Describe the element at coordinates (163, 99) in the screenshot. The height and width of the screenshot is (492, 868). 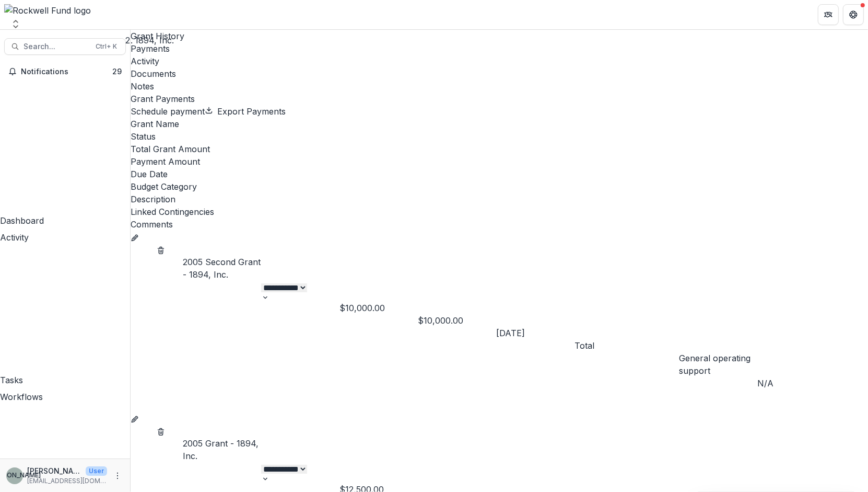
I see `h2: Grant Payments` at that location.